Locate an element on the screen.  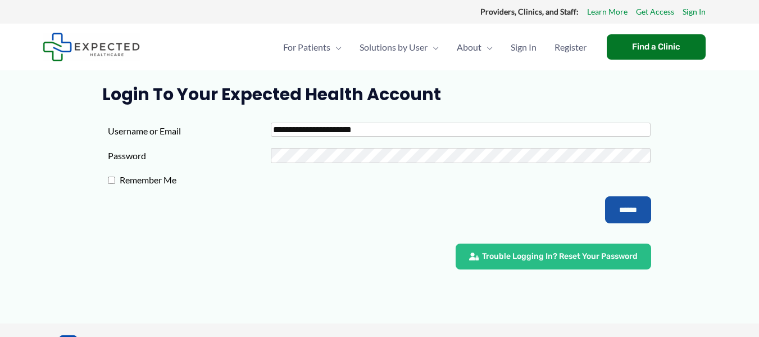
a: Get Access is located at coordinates (655, 12).